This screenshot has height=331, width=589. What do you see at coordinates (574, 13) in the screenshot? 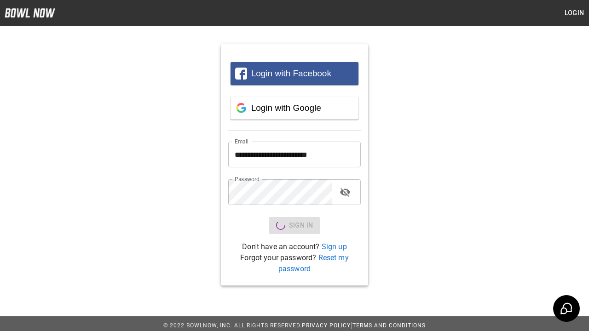
I see `button: Login` at bounding box center [574, 13].